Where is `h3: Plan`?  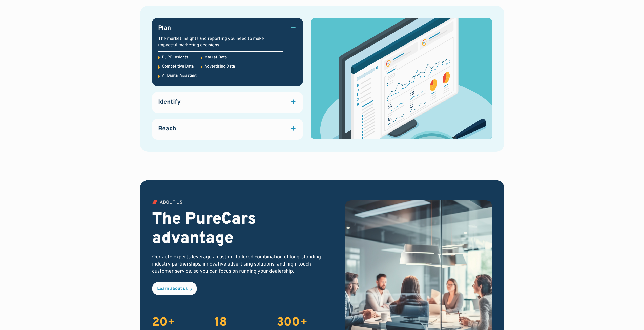 h3: Plan is located at coordinates (165, 29).